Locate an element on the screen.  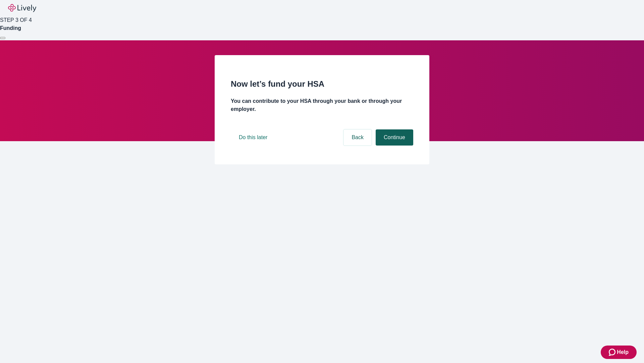
button: Do this later is located at coordinates (253, 138).